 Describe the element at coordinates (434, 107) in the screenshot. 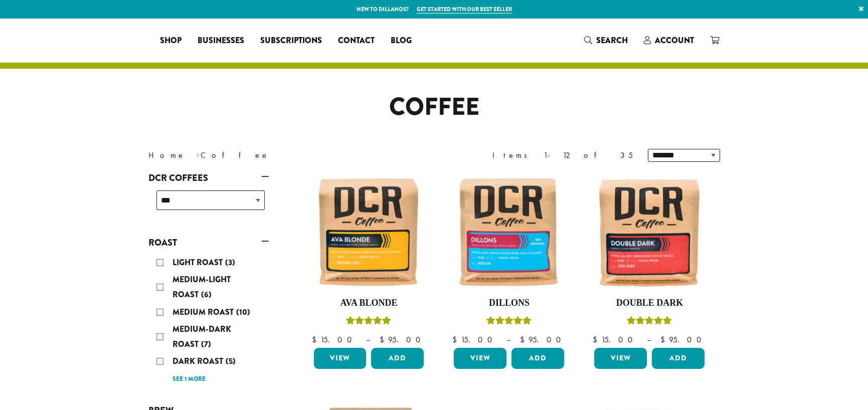

I see `h1: Coffee` at that location.